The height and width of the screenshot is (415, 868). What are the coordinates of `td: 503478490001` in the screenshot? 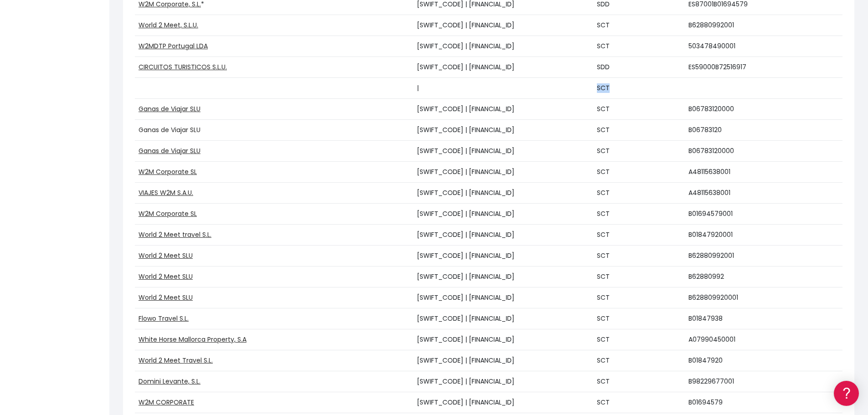 It's located at (764, 47).